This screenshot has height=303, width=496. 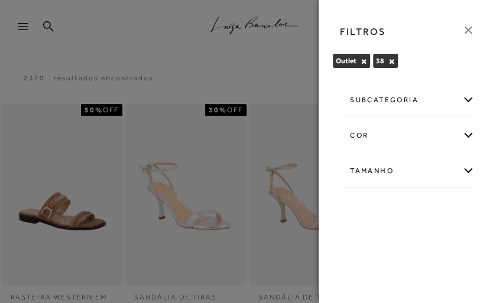 What do you see at coordinates (346, 61) in the screenshot?
I see `span: Outlet` at bounding box center [346, 61].